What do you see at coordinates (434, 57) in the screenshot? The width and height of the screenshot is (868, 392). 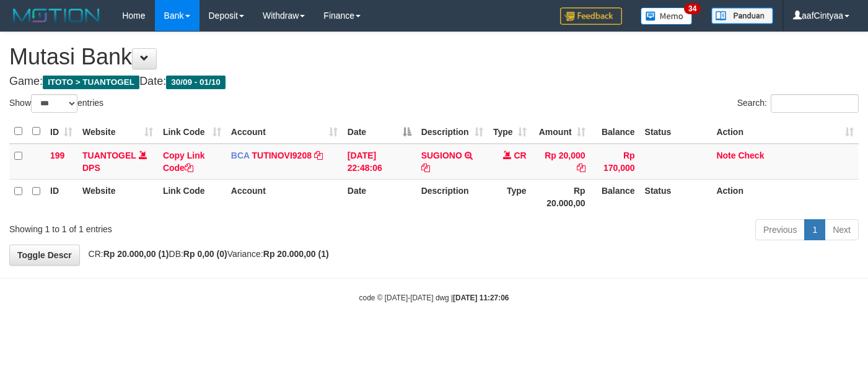 I see `h1: Mutasi Bank` at bounding box center [434, 57].